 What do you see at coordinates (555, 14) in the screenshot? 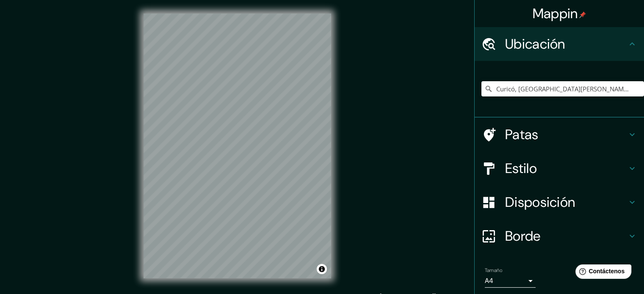
I see `font: Mappin` at bounding box center [555, 14].